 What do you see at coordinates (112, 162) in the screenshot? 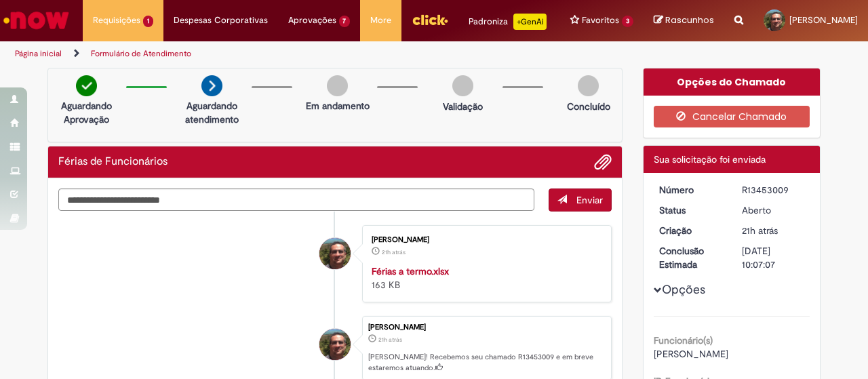
I see `h2: Férias de Funcionários Histórico de tíquete` at bounding box center [112, 162].